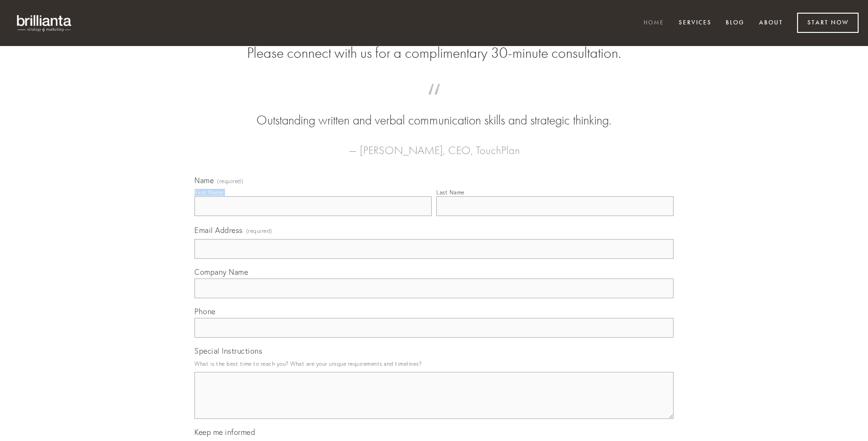  I want to click on span: Name, so click(203, 180).